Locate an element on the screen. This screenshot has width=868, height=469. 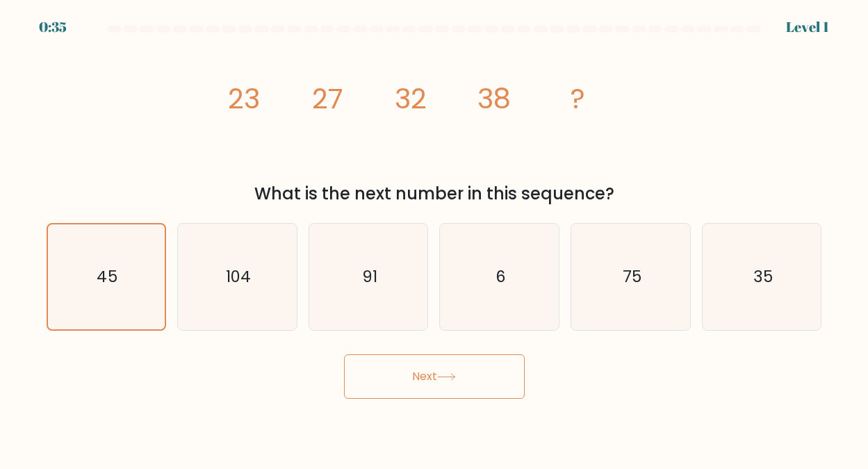
text: 45 is located at coordinates (107, 277).